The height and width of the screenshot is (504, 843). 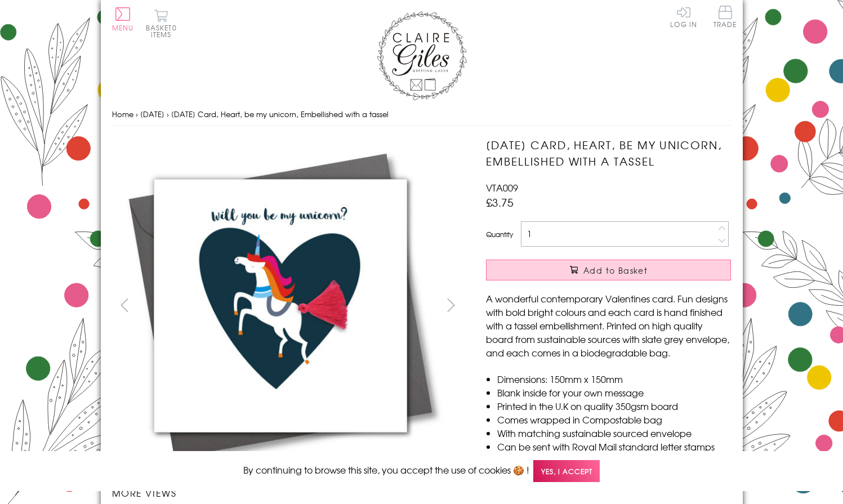 I want to click on span: Trade, so click(x=725, y=16).